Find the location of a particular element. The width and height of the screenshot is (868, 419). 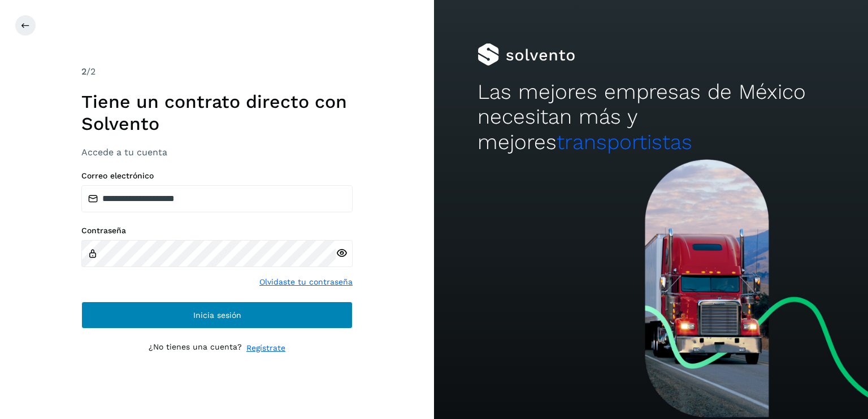

button: Inicia sesión is located at coordinates (217, 315).